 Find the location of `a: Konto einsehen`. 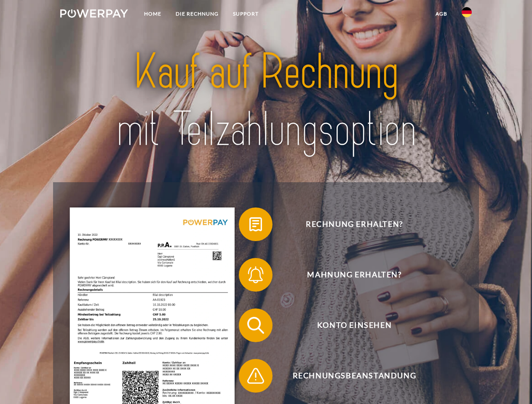

a: Konto einsehen is located at coordinates (348, 325).